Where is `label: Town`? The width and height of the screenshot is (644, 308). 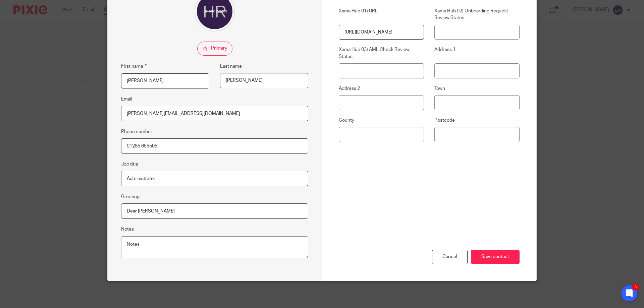
label: Town is located at coordinates (477, 88).